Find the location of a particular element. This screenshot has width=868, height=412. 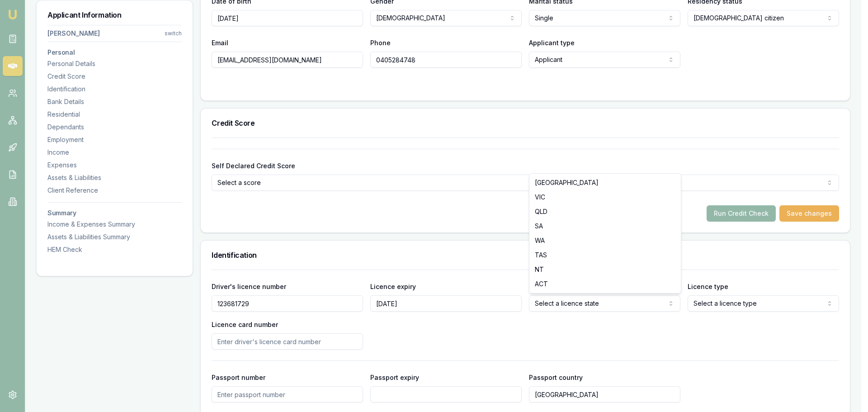

span: WA is located at coordinates (540, 240).